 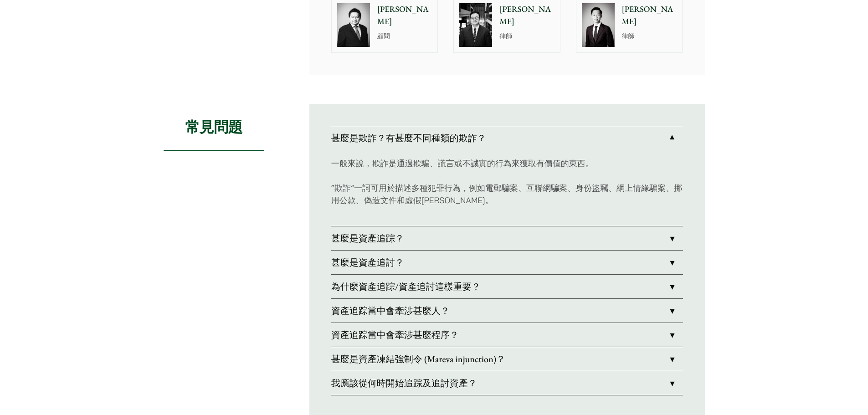 What do you see at coordinates (507, 311) in the screenshot?
I see `a: 資產追踪當中會牽涉甚麼人？` at bounding box center [507, 311].